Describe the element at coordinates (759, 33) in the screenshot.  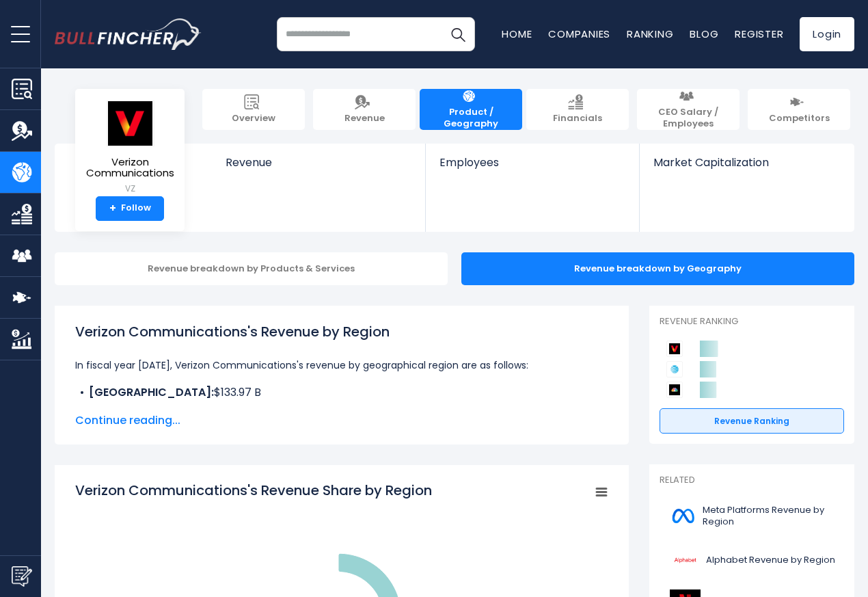
I see `a: Register` at that location.